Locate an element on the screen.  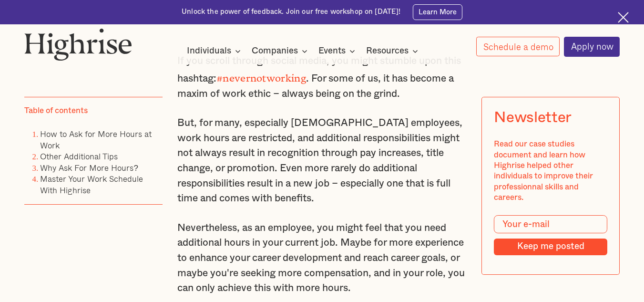
a: How to Ask for More Hours at Work is located at coordinates (96, 140).